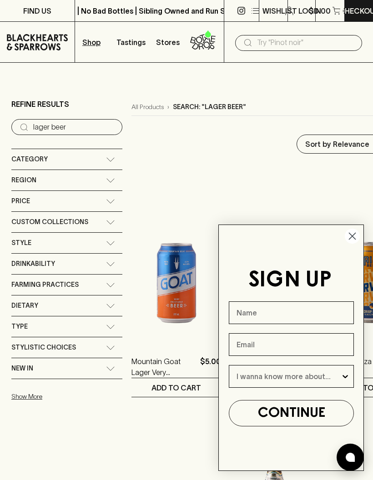 This screenshot has width=373, height=480. Describe the element at coordinates (131, 42) in the screenshot. I see `a: Tastings` at that location.